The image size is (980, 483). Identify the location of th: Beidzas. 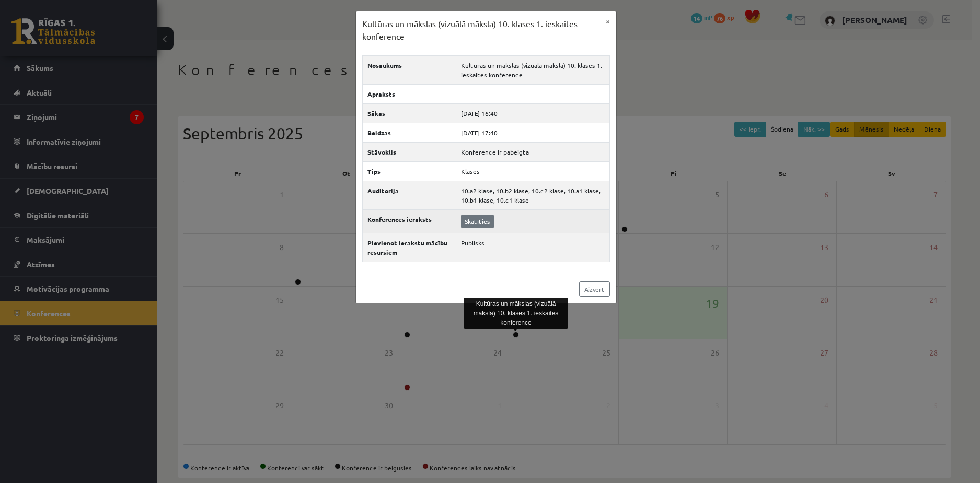
(409, 133).